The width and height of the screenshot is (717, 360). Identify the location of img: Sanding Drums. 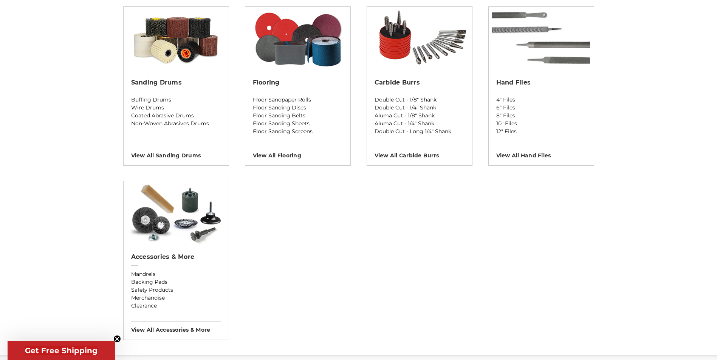
(176, 39).